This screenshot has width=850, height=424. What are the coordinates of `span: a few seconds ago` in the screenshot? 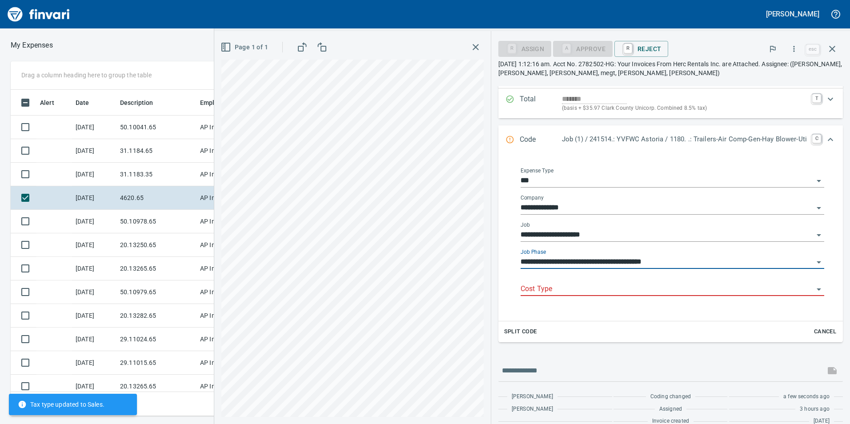 It's located at (806, 397).